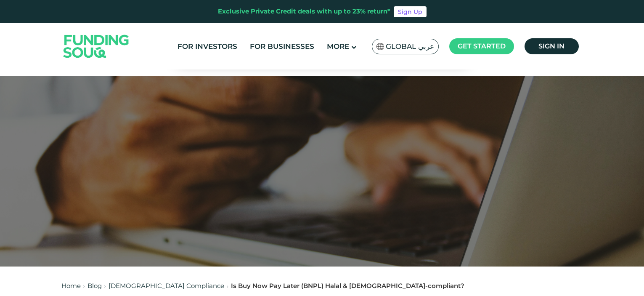 This screenshot has width=644, height=296. I want to click on a: For Businesses, so click(282, 46).